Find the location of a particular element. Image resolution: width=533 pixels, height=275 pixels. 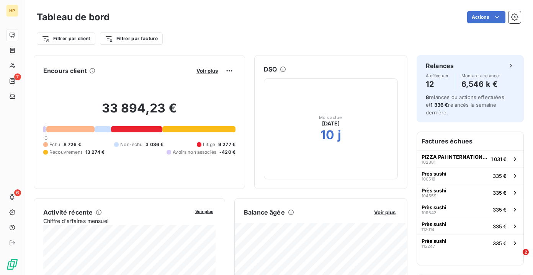

span: 104559 is located at coordinates (429, 196).